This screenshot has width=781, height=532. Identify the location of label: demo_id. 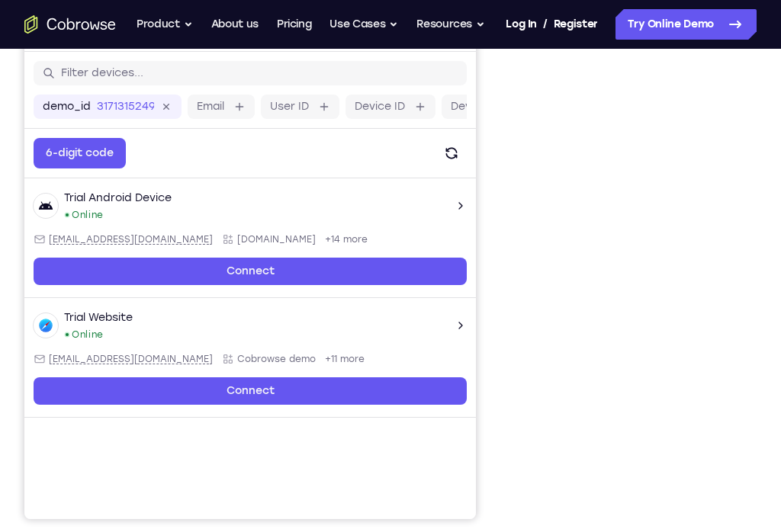
(42, 98).